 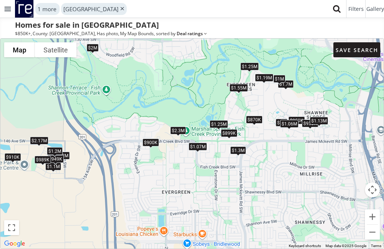 I want to click on span: Deal ratings, so click(x=191, y=33).